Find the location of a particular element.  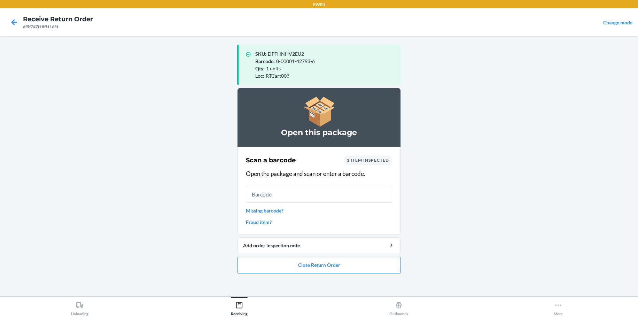

div: Add order inspection note is located at coordinates (319, 245).